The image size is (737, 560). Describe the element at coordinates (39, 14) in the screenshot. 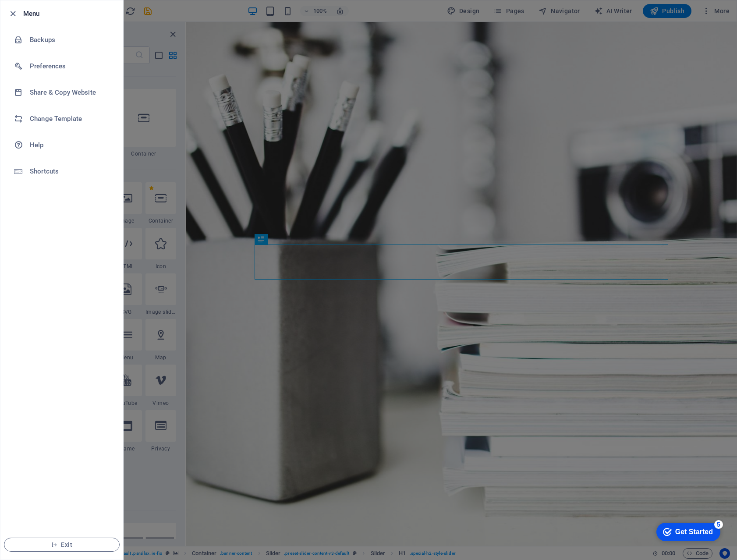

I see `div: Get Started 5 items remaining, 0% complete` at that location.